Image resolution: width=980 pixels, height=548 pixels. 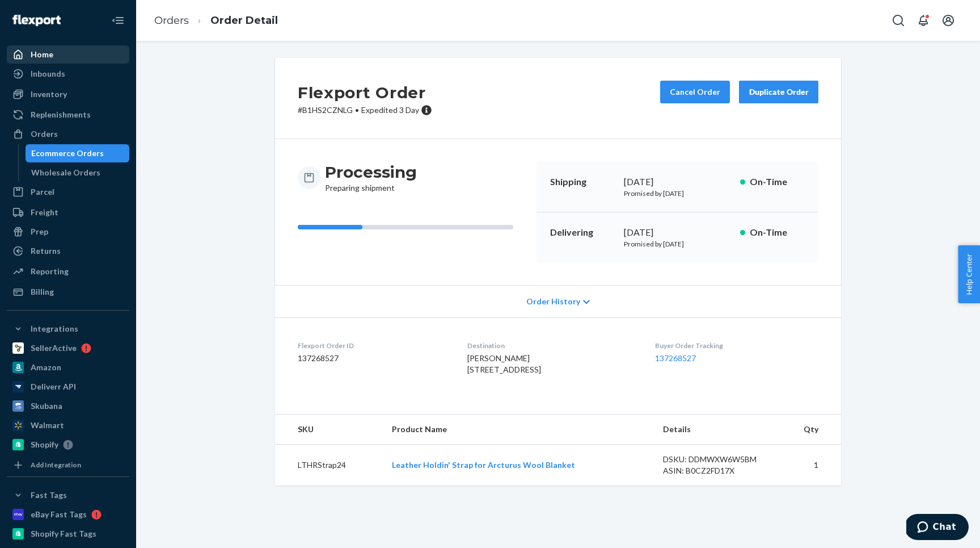 What do you see at coordinates (716, 471) in the screenshot?
I see `div: ASIN: B0CZ2FD17X` at bounding box center [716, 471].